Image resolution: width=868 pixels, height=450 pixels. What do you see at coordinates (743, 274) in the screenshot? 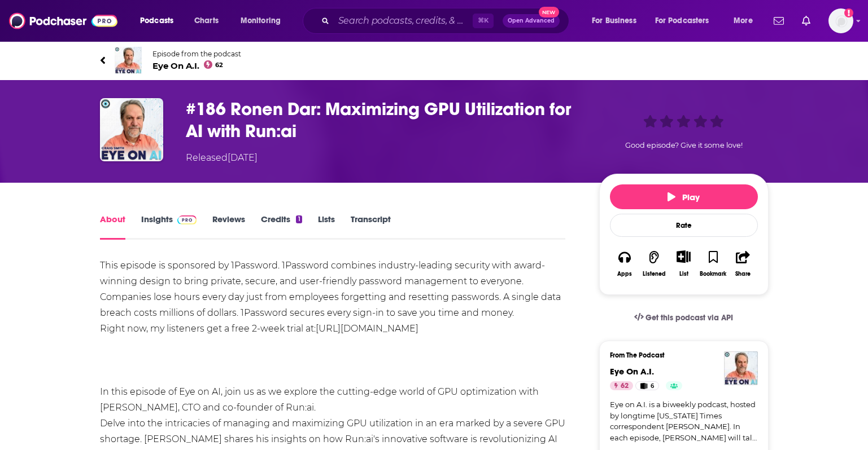
I see `div: Share` at bounding box center [743, 274].